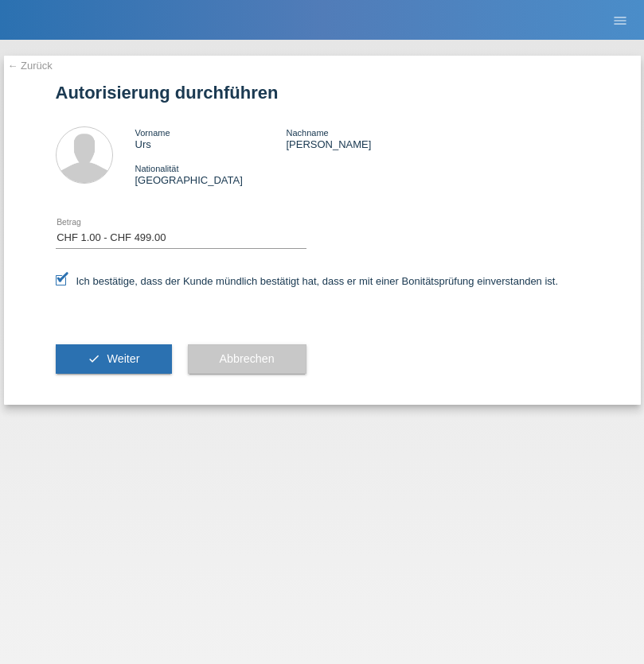 The width and height of the screenshot is (644, 664). What do you see at coordinates (247, 359) in the screenshot?
I see `span: Abbrechen` at bounding box center [247, 359].